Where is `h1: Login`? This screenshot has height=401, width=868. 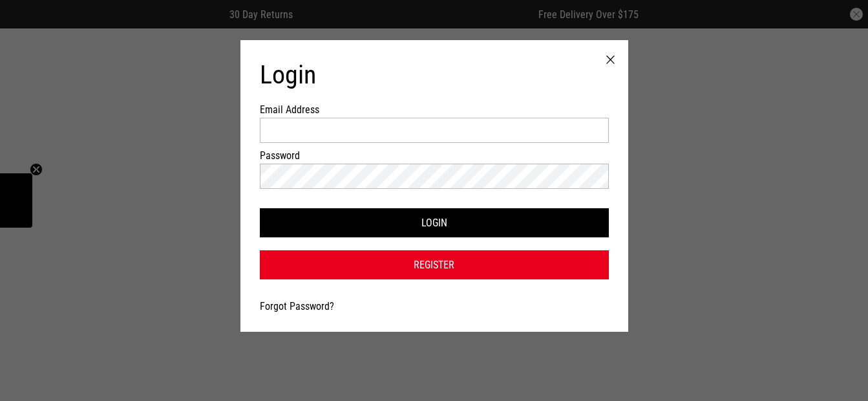 h1: Login is located at coordinates (434, 75).